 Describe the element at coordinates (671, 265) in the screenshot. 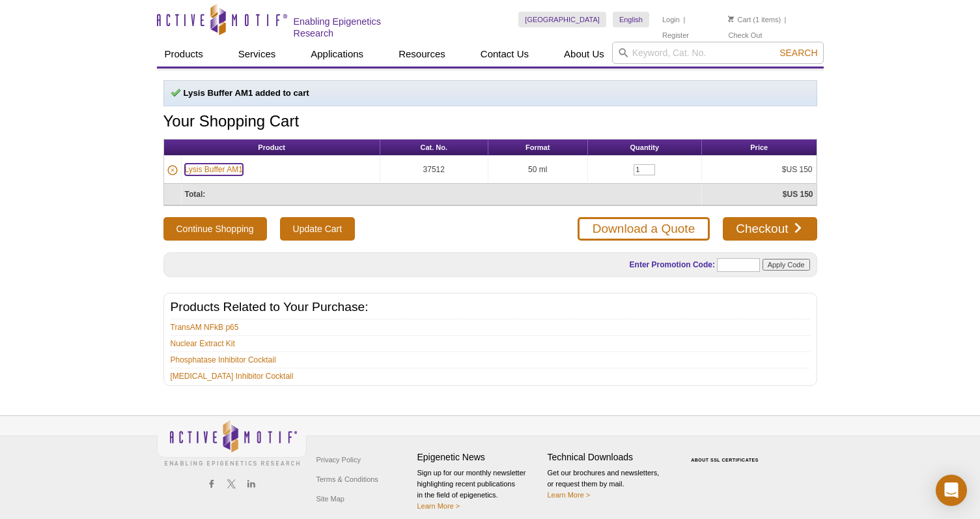

I see `label: Enter Promotion Code:` at that location.